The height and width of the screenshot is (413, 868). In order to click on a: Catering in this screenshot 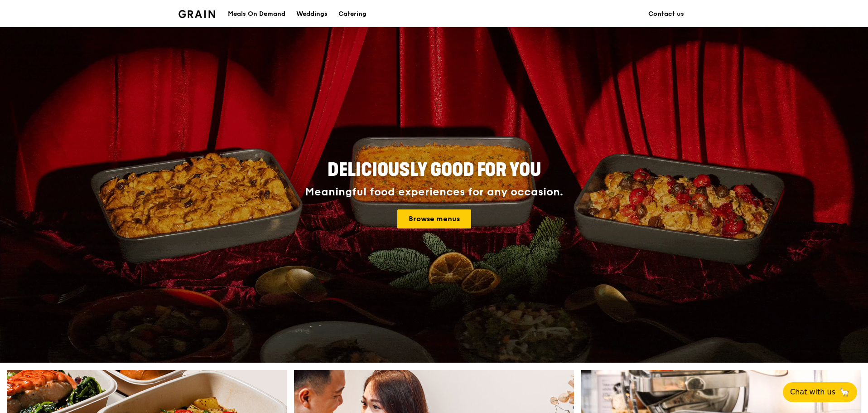, I will do `click(352, 14)`.